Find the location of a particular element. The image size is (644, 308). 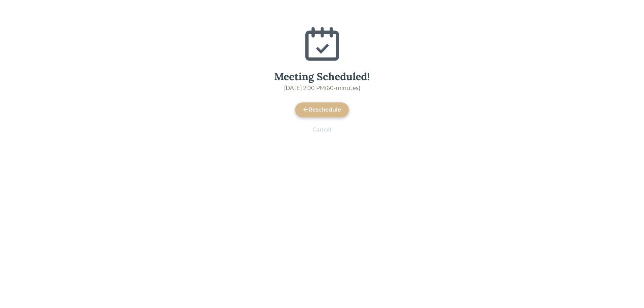

span: arrow-left is located at coordinates (306, 110).